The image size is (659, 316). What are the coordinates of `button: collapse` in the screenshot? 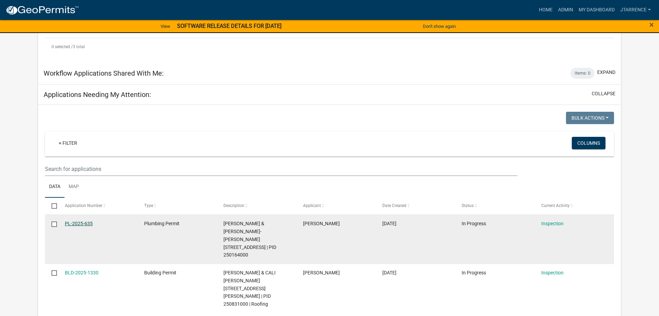 It's located at (604, 93).